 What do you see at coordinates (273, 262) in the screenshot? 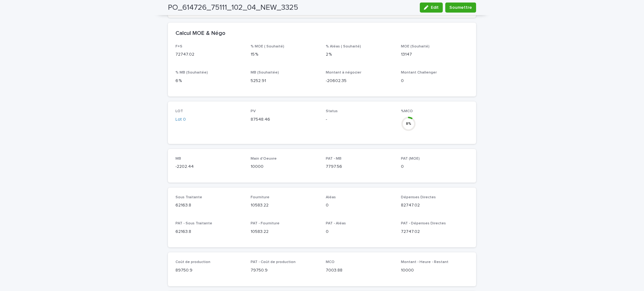
I see `span: PAT - Coût de production` at bounding box center [273, 262].